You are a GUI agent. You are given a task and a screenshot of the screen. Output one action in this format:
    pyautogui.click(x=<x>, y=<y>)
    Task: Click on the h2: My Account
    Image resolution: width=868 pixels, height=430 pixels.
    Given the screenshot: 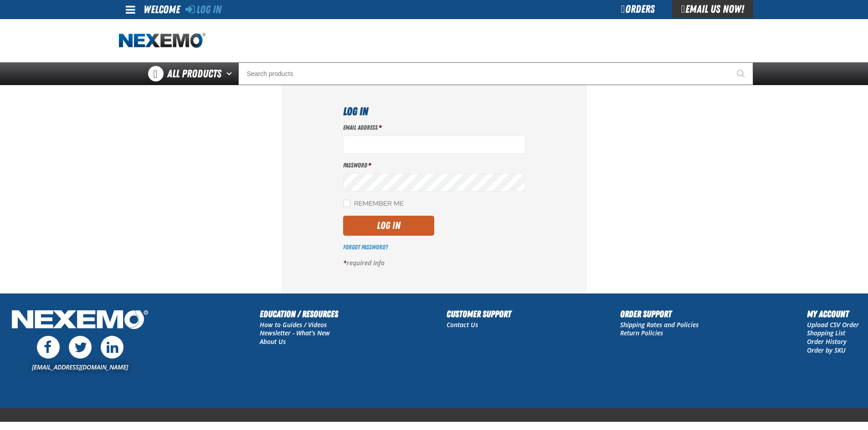 What is the action you would take?
    pyautogui.click(x=833, y=314)
    